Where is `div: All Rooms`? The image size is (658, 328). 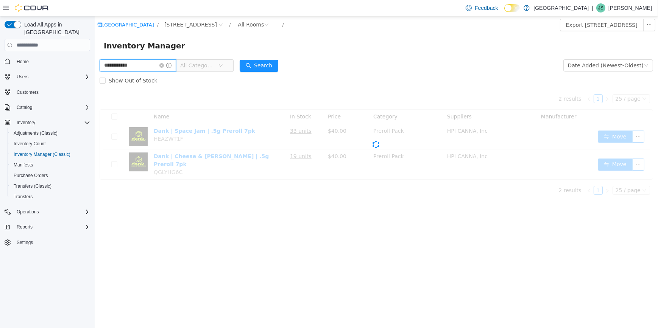
div: All Rooms is located at coordinates (156, 8).